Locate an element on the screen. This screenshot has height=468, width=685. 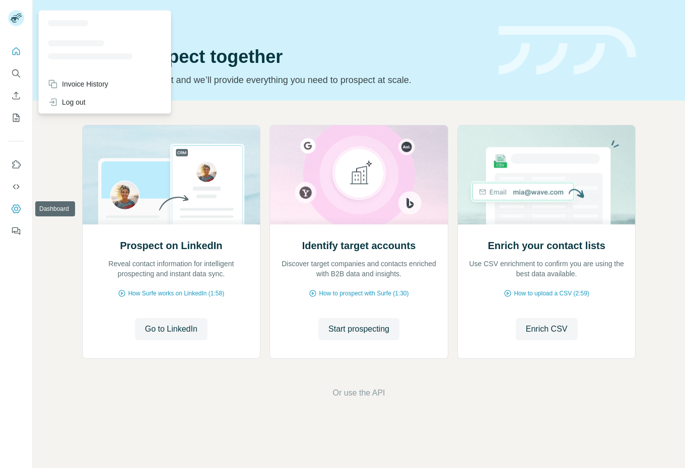
button: Dashboard is located at coordinates (16, 209).